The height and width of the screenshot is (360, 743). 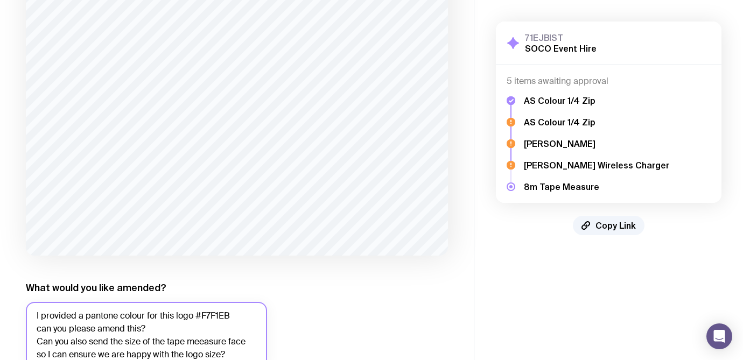 I want to click on h3: 71EJBIST, so click(x=560, y=38).